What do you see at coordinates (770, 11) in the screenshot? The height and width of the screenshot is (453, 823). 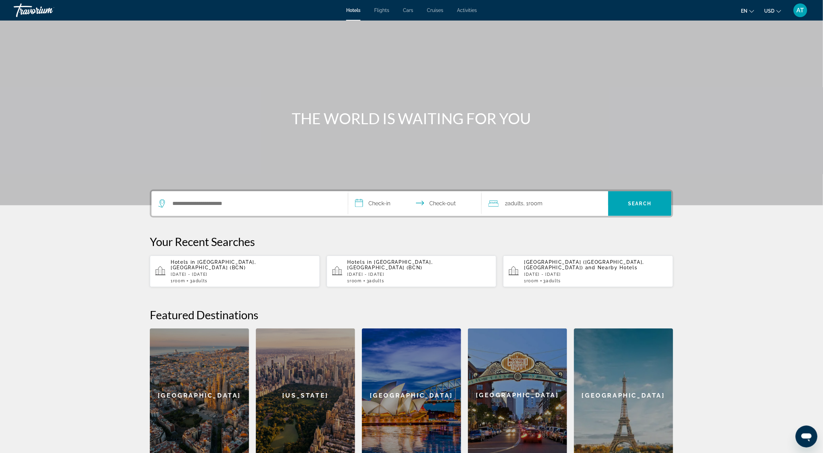 I see `span: USD` at bounding box center [770, 11].